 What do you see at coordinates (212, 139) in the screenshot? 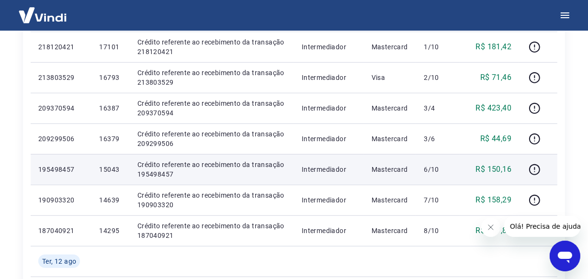
I see `p: Crédito referente ao recebimento da transação 209299506` at bounding box center [212, 139].